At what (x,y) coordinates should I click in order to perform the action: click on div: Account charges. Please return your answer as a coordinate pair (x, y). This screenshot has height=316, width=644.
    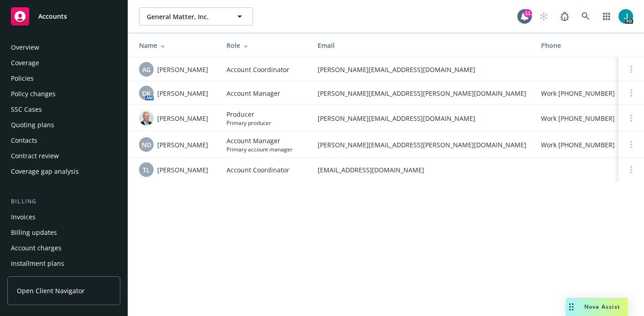
    Looking at the image, I should click on (36, 248).